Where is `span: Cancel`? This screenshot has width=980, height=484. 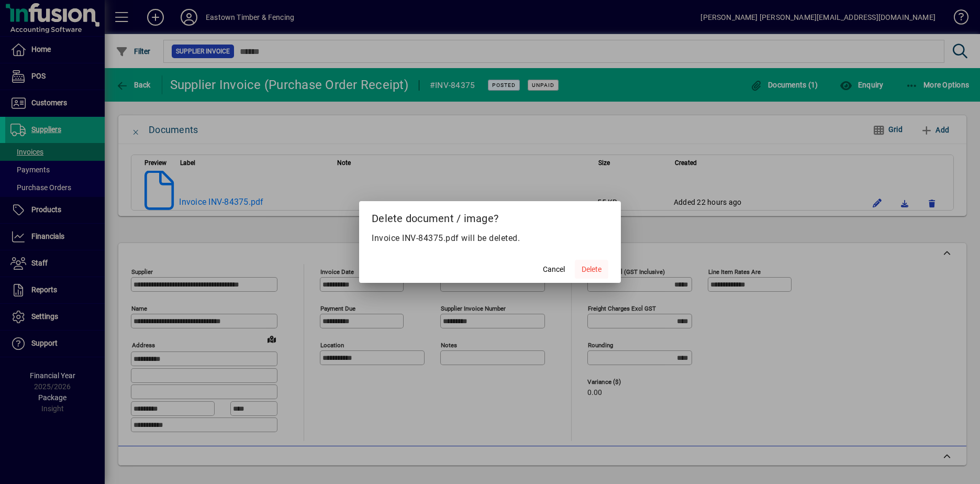 span: Cancel is located at coordinates (554, 269).